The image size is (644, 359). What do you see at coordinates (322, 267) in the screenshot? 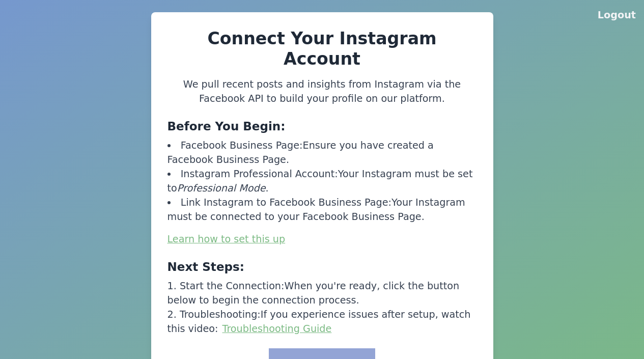
I see `h3: Next Steps:` at bounding box center [322, 267].